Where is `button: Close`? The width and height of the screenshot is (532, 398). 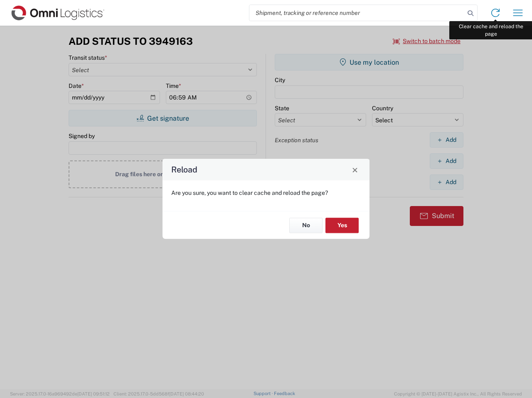 button: Close is located at coordinates (354, 170).